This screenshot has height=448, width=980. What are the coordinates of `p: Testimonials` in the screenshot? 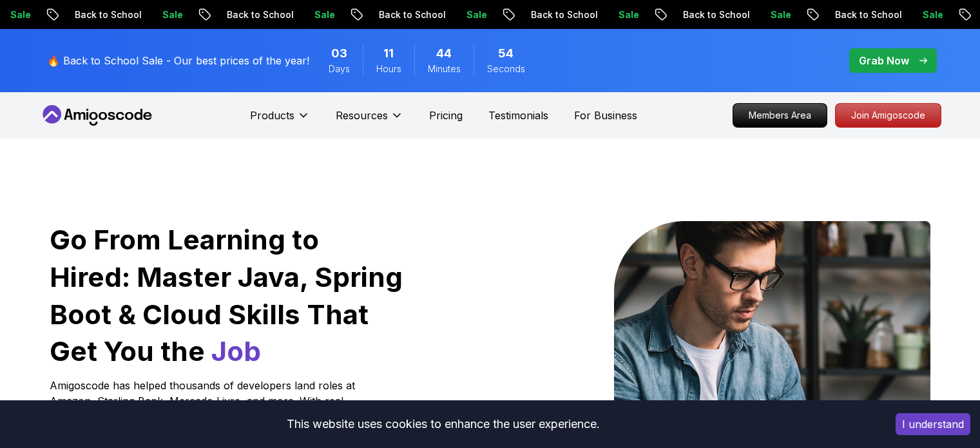 It's located at (518, 116).